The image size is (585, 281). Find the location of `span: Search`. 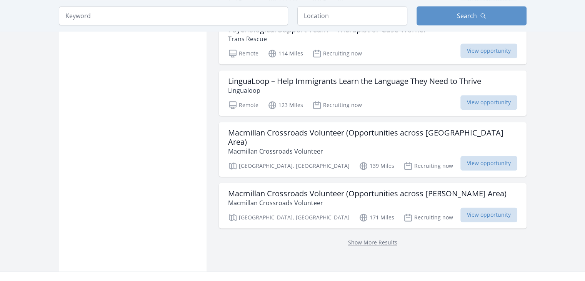

span: Search is located at coordinates (467, 16).